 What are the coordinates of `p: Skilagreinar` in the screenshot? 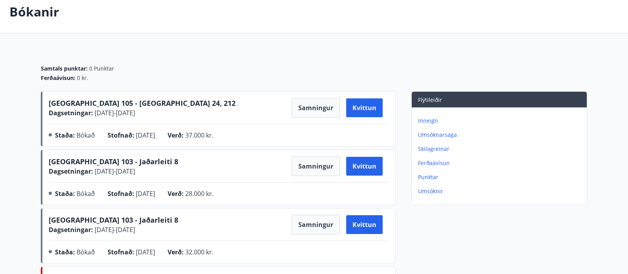 It's located at (501, 149).